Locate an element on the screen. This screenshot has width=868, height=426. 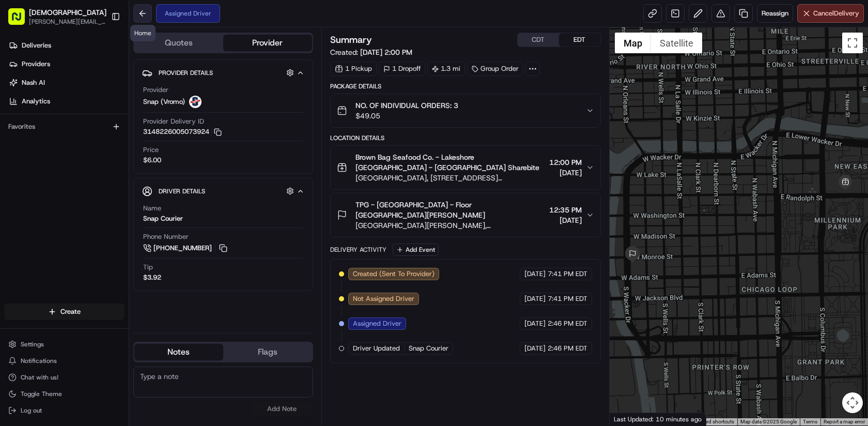
button: NO. OF INDIVIDUAL ORDERS: 3$49.05 is located at coordinates (465, 111).